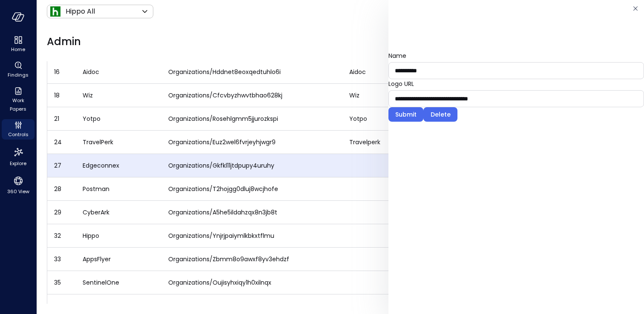 This screenshot has height=314, width=644. Describe the element at coordinates (364, 142) in the screenshot. I see `span: travelperk` at that location.